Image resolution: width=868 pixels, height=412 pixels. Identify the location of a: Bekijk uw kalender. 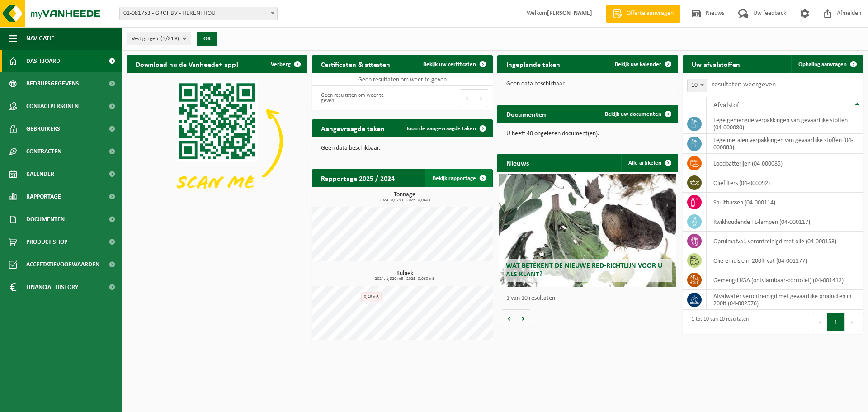
(643, 64).